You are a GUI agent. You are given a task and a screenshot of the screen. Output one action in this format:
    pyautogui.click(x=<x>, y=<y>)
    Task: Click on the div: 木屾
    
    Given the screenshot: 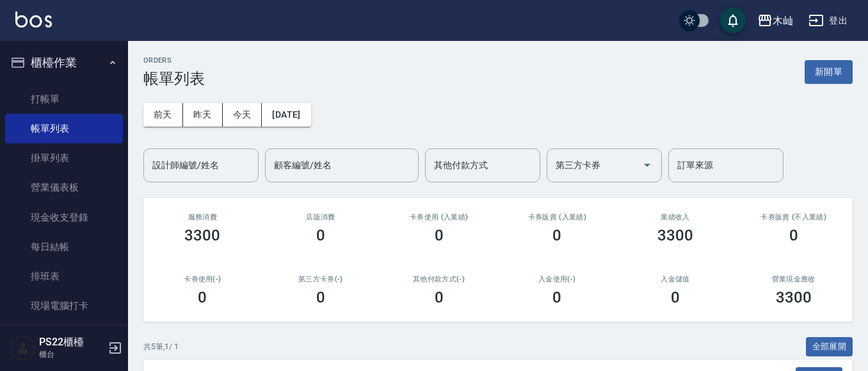 What is the action you would take?
    pyautogui.click(x=784, y=20)
    